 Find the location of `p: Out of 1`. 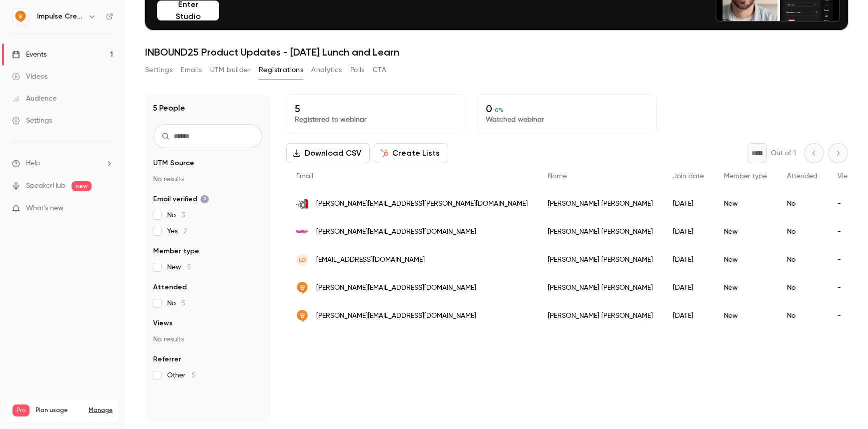

p: Out of 1 is located at coordinates (783, 153).